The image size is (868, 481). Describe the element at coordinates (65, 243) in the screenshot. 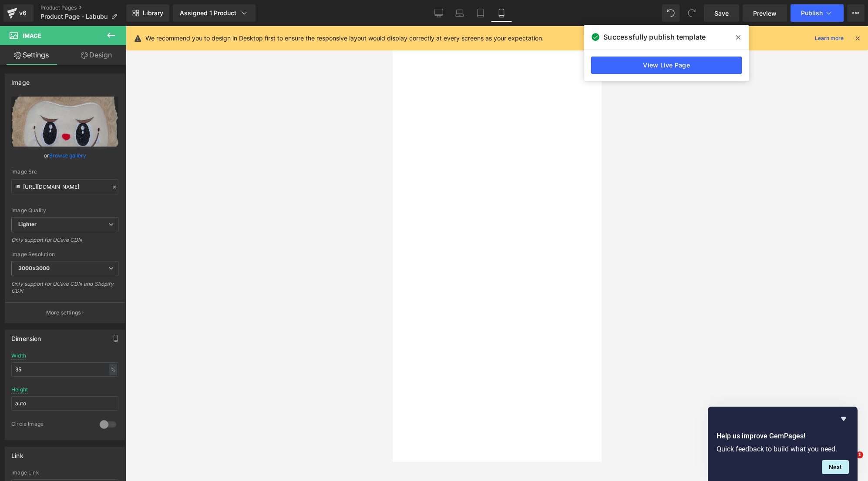

I see `div: Only support for UCare CDN` at that location.